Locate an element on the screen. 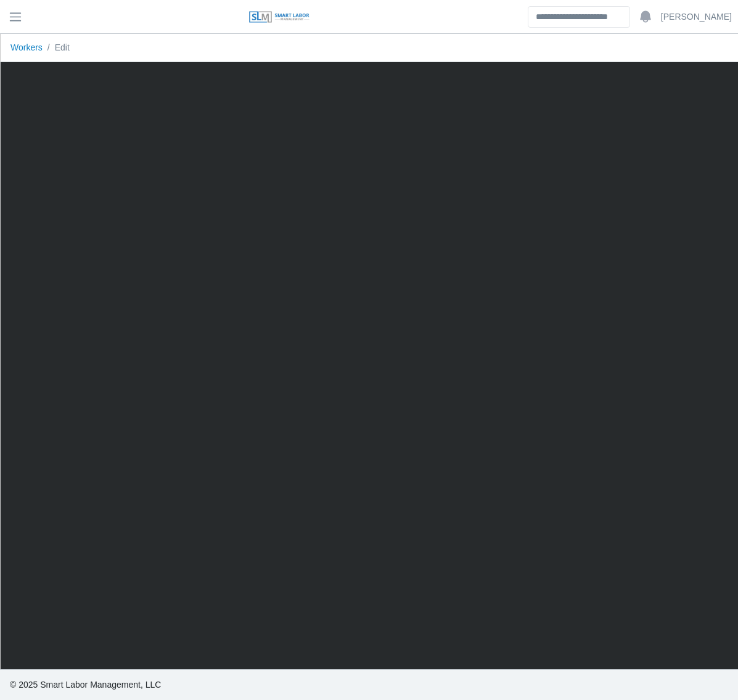 The image size is (738, 700). span: © 2025 Smart Labor Management, LLC is located at coordinates (86, 685).